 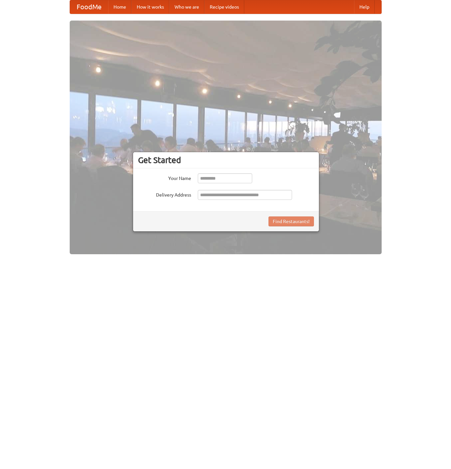 I want to click on a: Recipe videos, so click(x=224, y=7).